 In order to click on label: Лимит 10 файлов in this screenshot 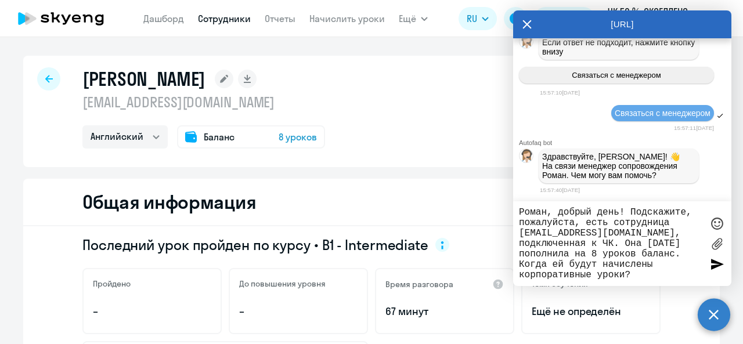, I will do `click(717, 244)`.